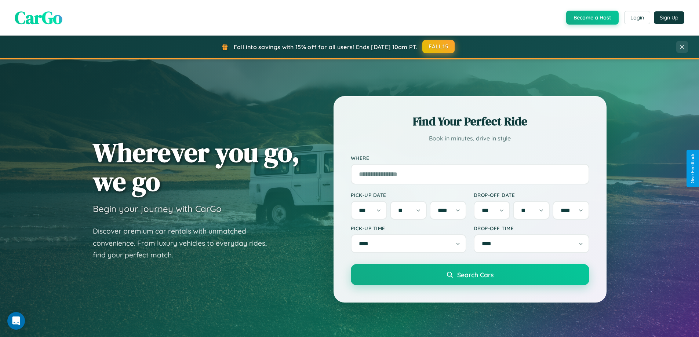 The height and width of the screenshot is (337, 699). Describe the element at coordinates (39, 18) in the screenshot. I see `span: CarGo` at that location.